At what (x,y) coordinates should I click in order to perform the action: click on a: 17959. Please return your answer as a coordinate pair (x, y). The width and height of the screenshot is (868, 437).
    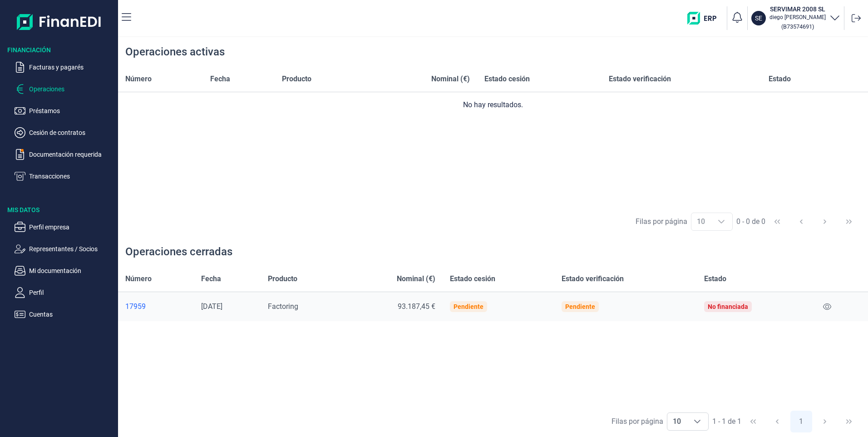
    Looking at the image, I should click on (156, 306).